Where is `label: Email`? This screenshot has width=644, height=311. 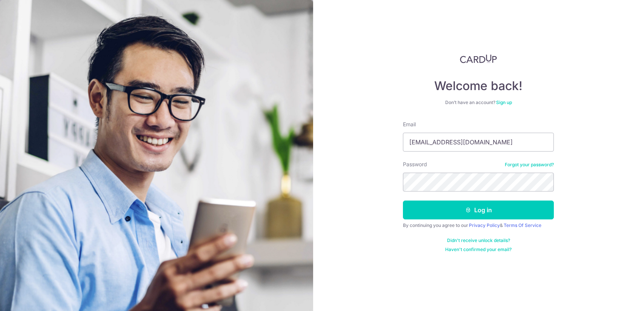
label: Email is located at coordinates (409, 124).